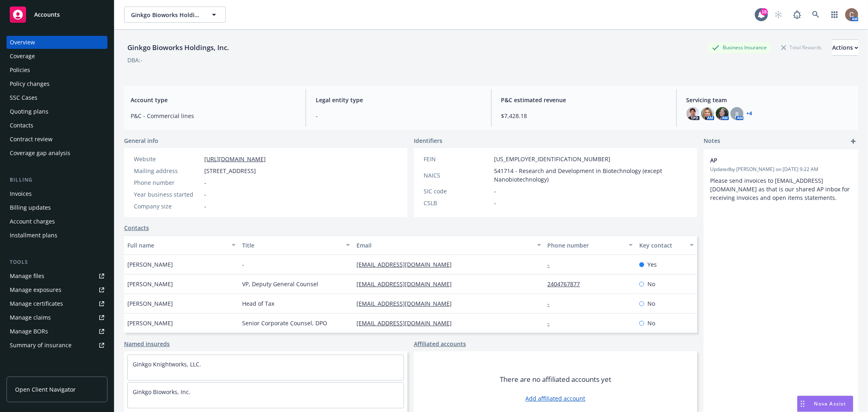  Describe the element at coordinates (213, 116) in the screenshot. I see `span: P&C - Commercial lines` at that location.